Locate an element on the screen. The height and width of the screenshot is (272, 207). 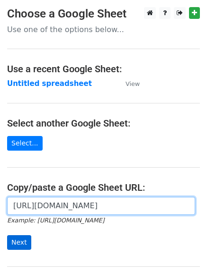
strong: Untitled spreadsheet is located at coordinates (49, 84).